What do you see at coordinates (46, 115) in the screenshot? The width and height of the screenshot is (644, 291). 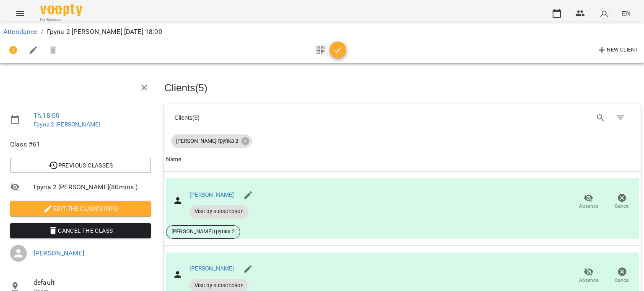 I see `a: Th , 18:00` at bounding box center [46, 115].